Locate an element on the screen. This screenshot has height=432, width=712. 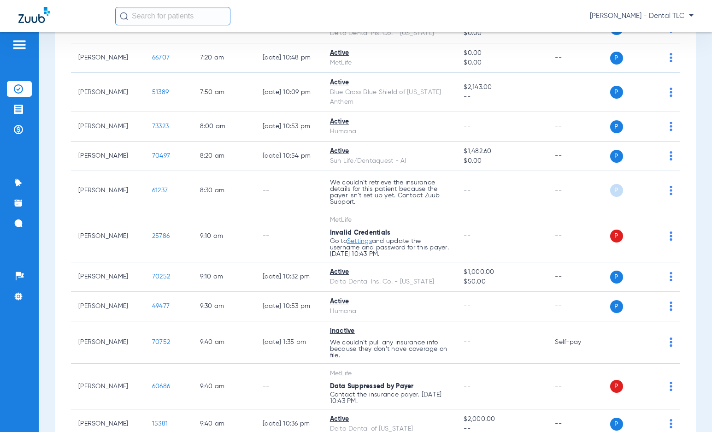
span: 51389 is located at coordinates (160, 92).